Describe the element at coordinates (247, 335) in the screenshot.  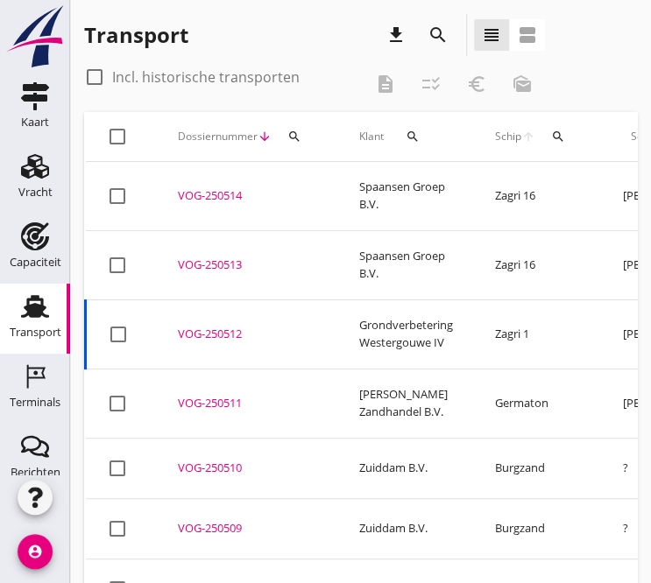
I see `div: VOG-250512` at that location.